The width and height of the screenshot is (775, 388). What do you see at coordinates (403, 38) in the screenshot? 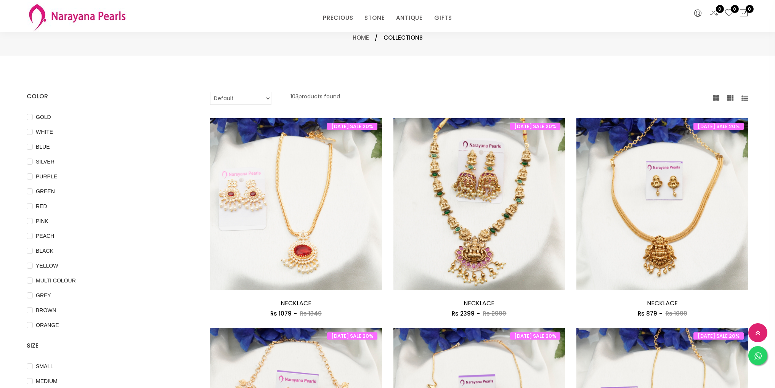
I see `span: Collections` at bounding box center [403, 38].